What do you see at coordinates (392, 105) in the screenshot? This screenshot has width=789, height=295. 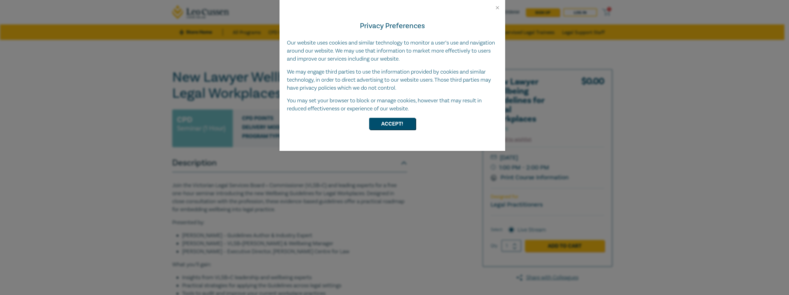 I see `p: You may set your browser to block or manage cookies, however that may result in reduced effective...` at bounding box center [392, 105].